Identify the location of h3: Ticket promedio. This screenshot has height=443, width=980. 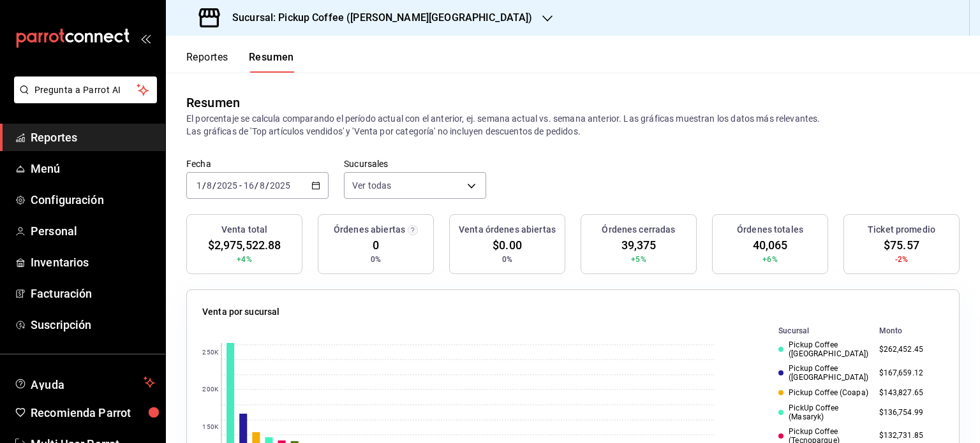
(902, 230).